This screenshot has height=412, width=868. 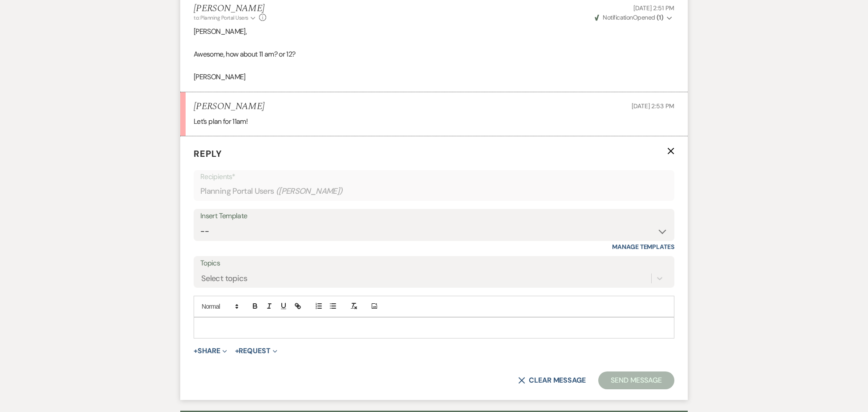 I want to click on button: NotificationOpened (1), so click(x=634, y=17).